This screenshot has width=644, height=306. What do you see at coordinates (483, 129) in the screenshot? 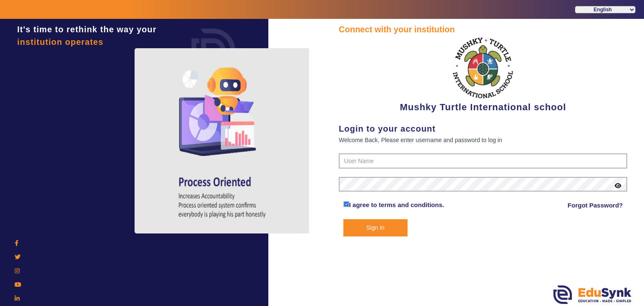
I see `div: Login to your account` at bounding box center [483, 129].